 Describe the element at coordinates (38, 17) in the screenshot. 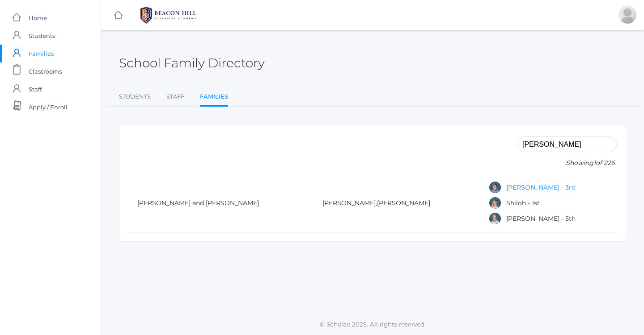

I see `span: Home` at that location.